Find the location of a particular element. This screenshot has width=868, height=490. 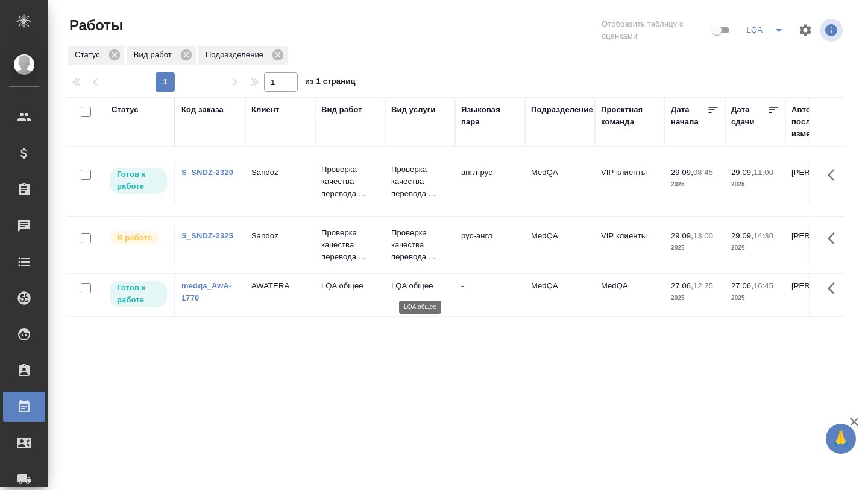

td: рус-англ is located at coordinates (490, 245).